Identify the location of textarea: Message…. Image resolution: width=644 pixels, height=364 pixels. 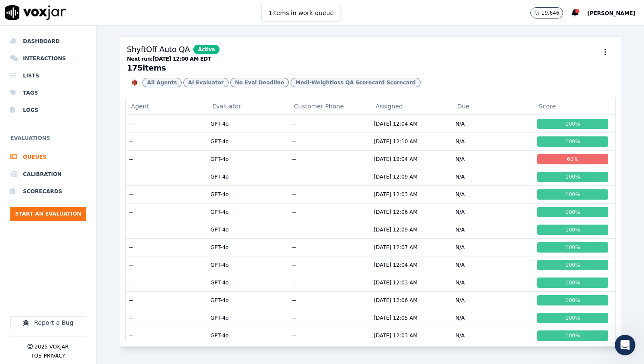
(86, 254).